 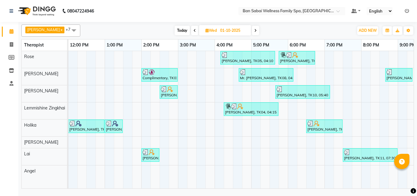 What do you see at coordinates (368, 31) in the screenshot?
I see `button: ADD NEW` at bounding box center [368, 31].